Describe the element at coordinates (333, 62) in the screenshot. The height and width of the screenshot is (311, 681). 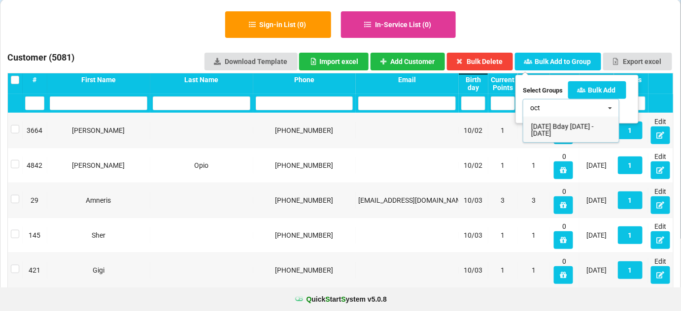
I see `button: Import excel` at that location.